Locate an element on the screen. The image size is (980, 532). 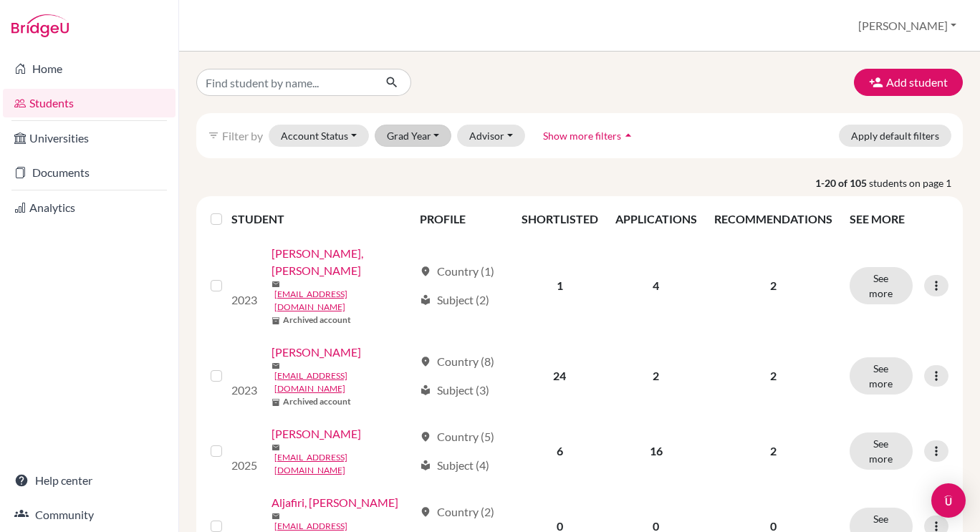
button: Advisor is located at coordinates (490, 135).